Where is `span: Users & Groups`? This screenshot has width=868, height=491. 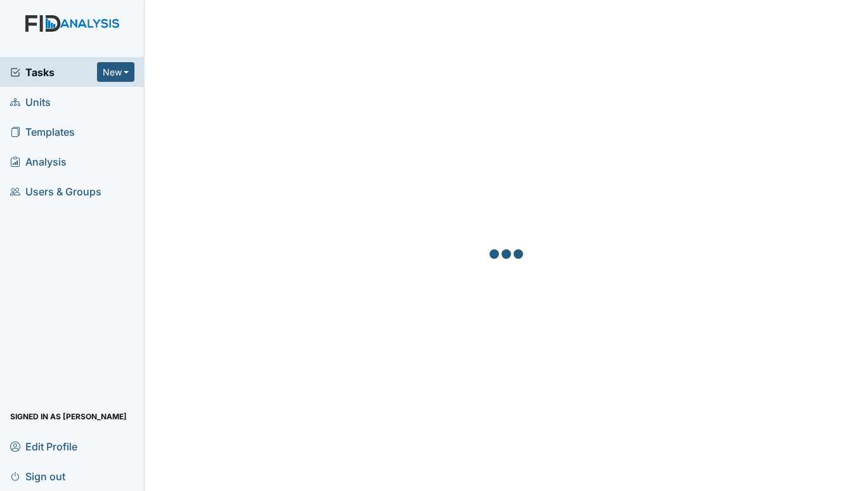
span: Users & Groups is located at coordinates (56, 191).